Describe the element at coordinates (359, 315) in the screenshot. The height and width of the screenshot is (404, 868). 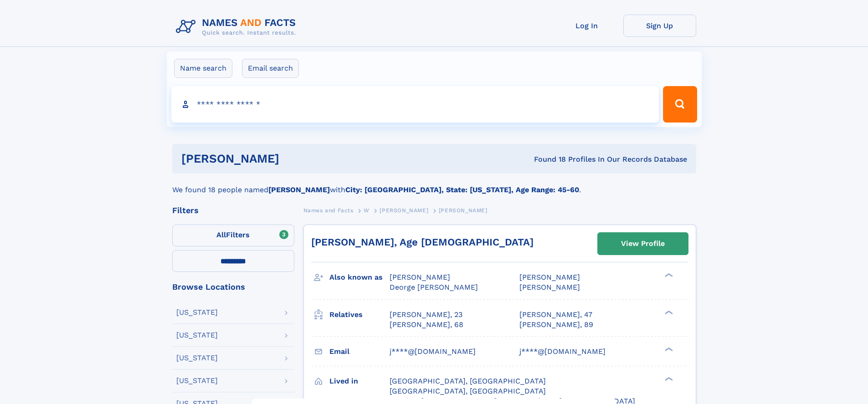
I see `h3: Relatives` at that location.